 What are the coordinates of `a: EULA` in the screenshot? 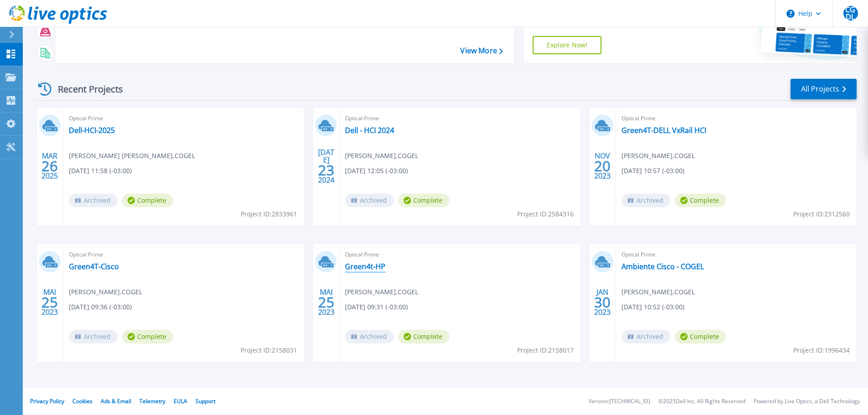 It's located at (181, 401).